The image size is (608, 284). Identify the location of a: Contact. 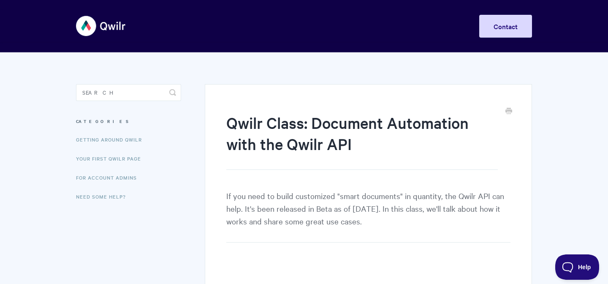
(506, 26).